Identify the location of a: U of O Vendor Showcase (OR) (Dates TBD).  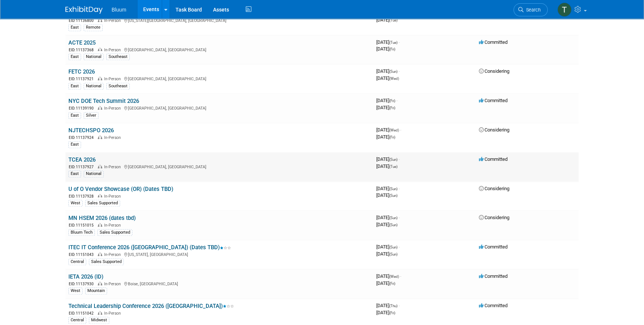
(121, 189).